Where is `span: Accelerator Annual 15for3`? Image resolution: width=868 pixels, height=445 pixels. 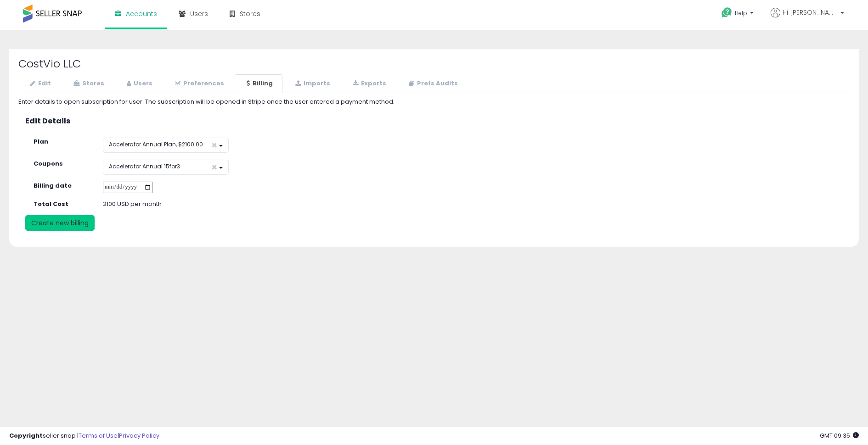
span: Accelerator Annual 15for3 is located at coordinates (144, 166).